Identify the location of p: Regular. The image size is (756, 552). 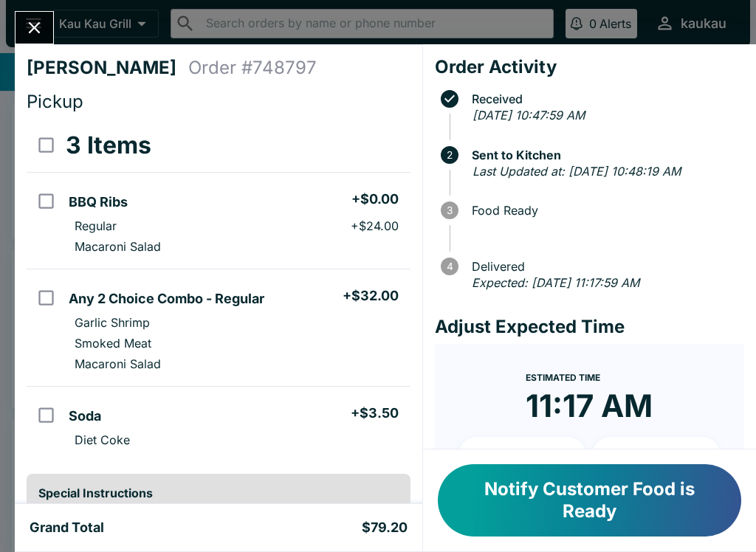
(96, 226).